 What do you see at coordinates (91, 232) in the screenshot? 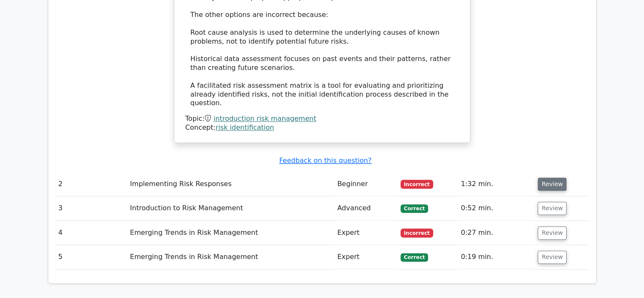
I see `td: 4` at bounding box center [91, 232].